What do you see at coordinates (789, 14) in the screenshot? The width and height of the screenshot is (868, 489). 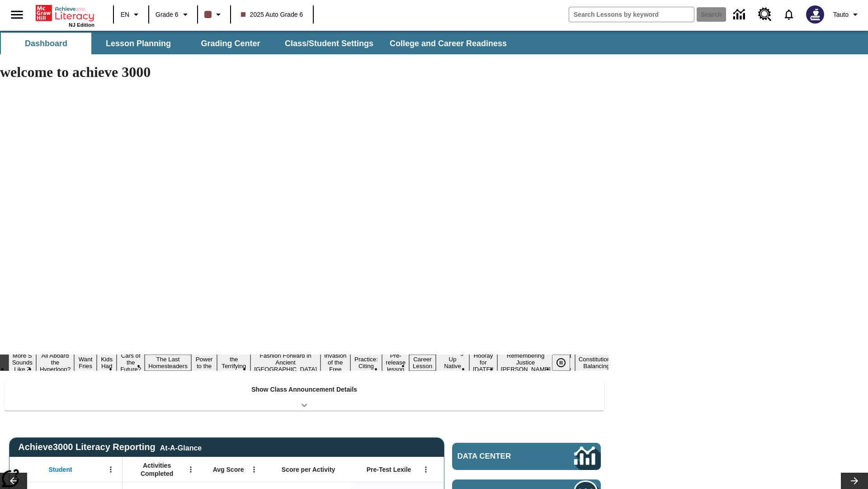 I see `a: Notifications` at bounding box center [789, 14].